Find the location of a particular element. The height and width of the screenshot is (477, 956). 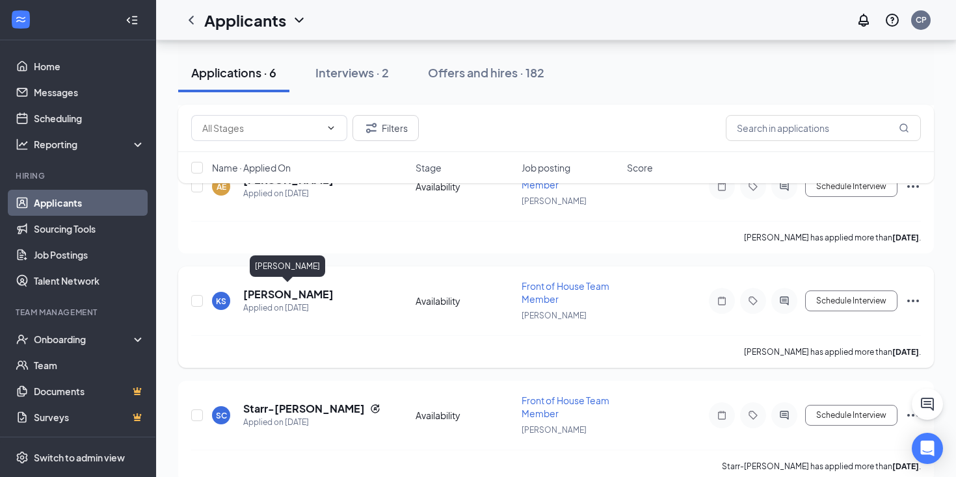

a: Team is located at coordinates (89, 365).